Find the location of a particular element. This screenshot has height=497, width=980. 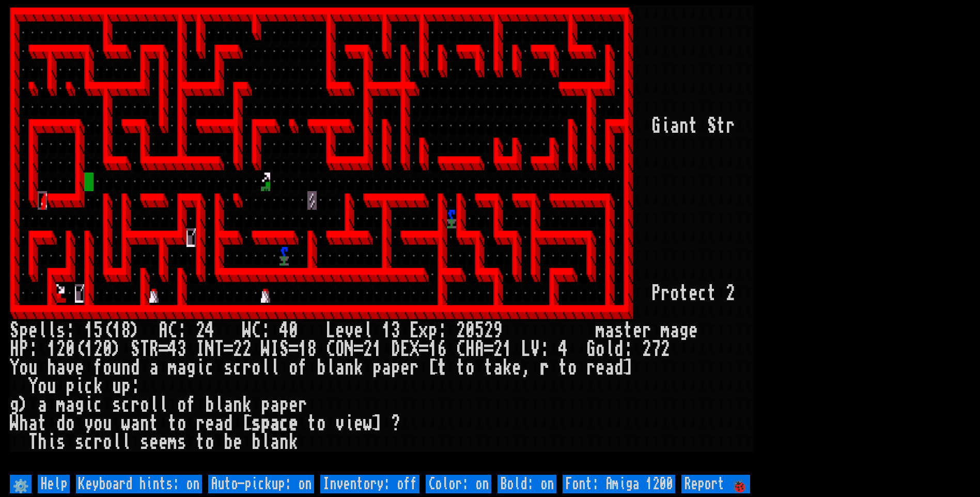

div: m is located at coordinates (172, 368).